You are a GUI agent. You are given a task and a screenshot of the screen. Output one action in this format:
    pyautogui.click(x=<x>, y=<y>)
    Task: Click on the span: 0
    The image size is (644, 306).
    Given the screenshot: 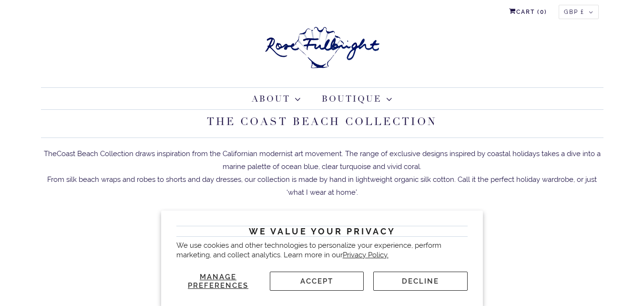 What is the action you would take?
    pyautogui.click(x=541, y=12)
    